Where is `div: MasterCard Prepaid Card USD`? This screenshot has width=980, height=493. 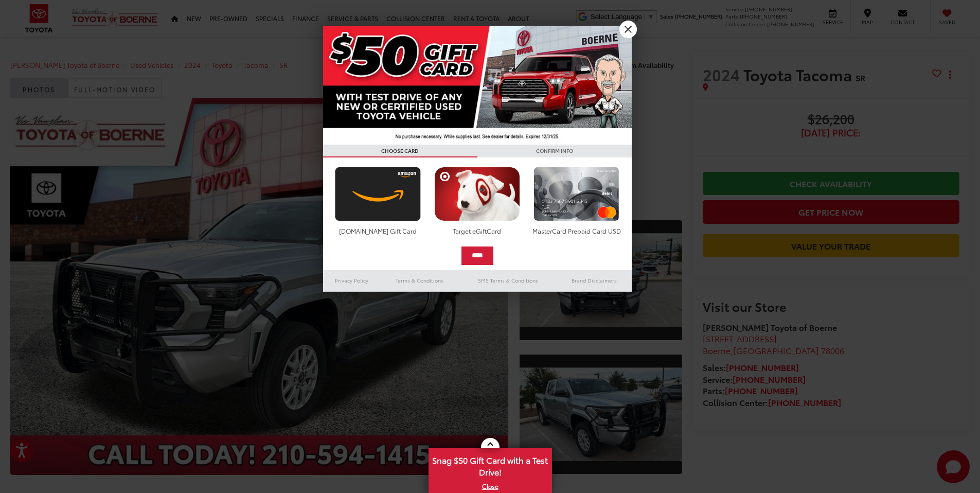
div: MasterCard Prepaid Card USD is located at coordinates (576, 231).